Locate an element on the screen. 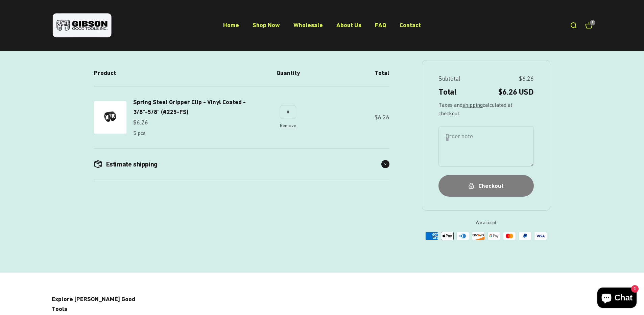 This screenshot has height=315, width=644. a: Remove is located at coordinates (288, 125).